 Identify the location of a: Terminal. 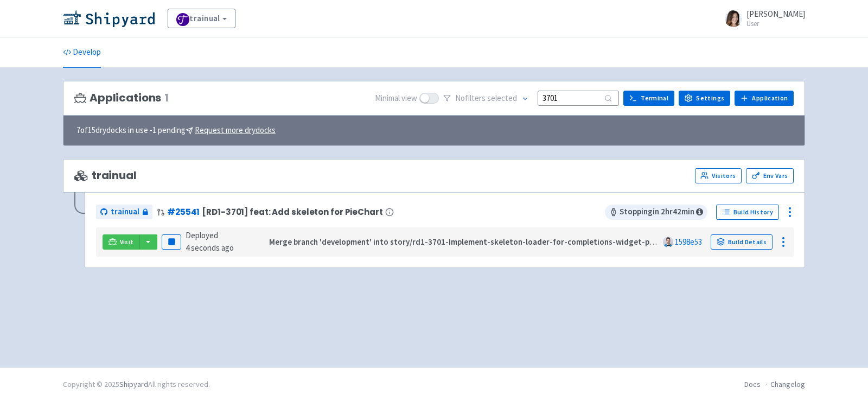
(649, 98).